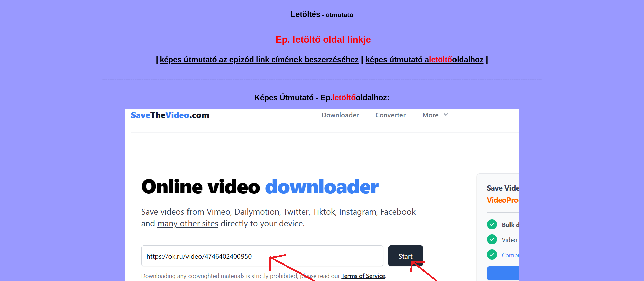  Describe the element at coordinates (338, 15) in the screenshot. I see `span: - útmutató` at that location.